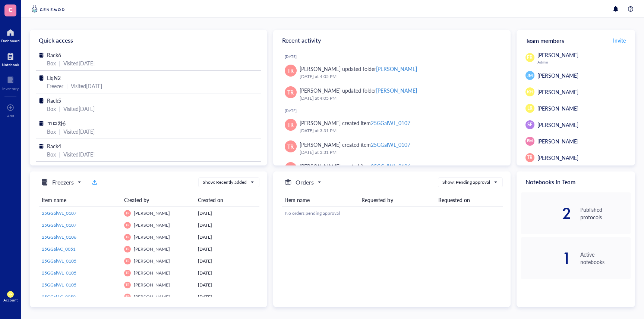 The image size is (644, 319). Describe the element at coordinates (80, 297) in the screenshot. I see `a: 25GGalAC_0050` at that location.